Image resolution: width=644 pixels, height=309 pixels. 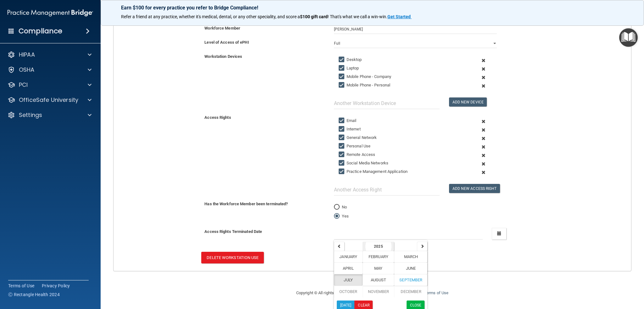 What do you see at coordinates (50, 100) in the screenshot?
I see `a: OfficeSafe University` at bounding box center [50, 100].